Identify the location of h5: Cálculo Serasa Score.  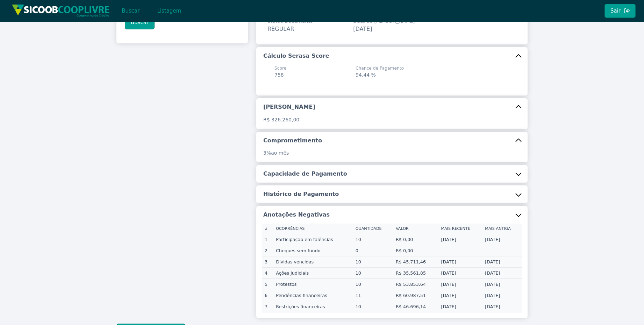
(296, 56).